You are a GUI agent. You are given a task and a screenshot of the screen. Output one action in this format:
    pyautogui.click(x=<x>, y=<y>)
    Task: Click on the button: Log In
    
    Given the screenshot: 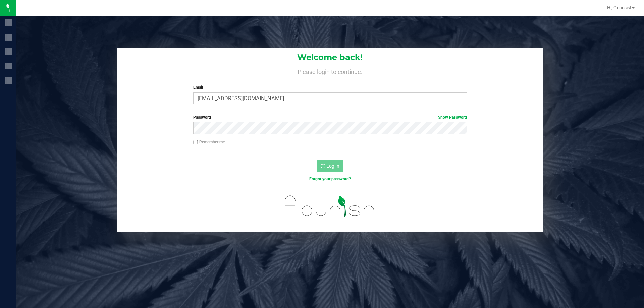 What is the action you would take?
    pyautogui.click(x=330, y=166)
    